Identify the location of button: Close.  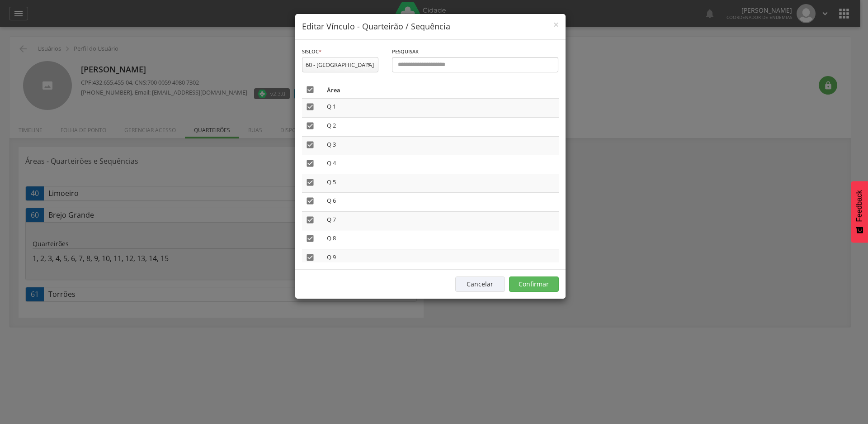
(556, 24).